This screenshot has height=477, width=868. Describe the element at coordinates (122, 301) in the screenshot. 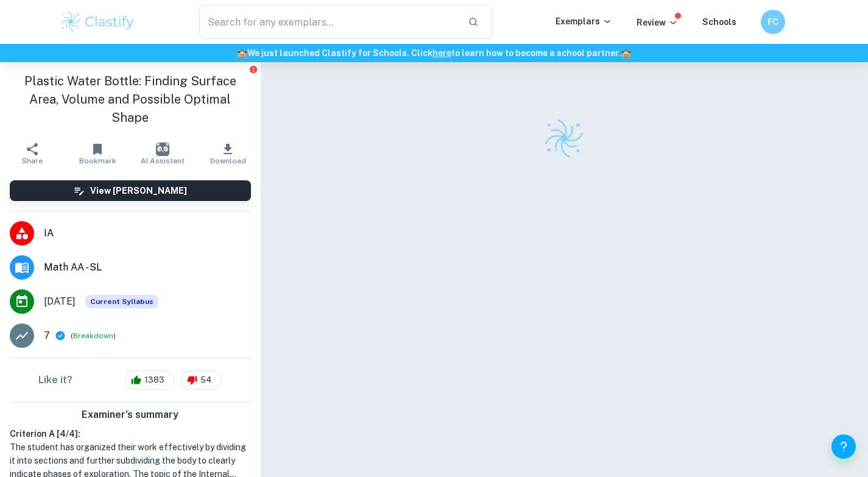

I see `div: This exemplar is based on the current syllabus. Feel free to refer to it for inspiration/ideas wh...` at that location.